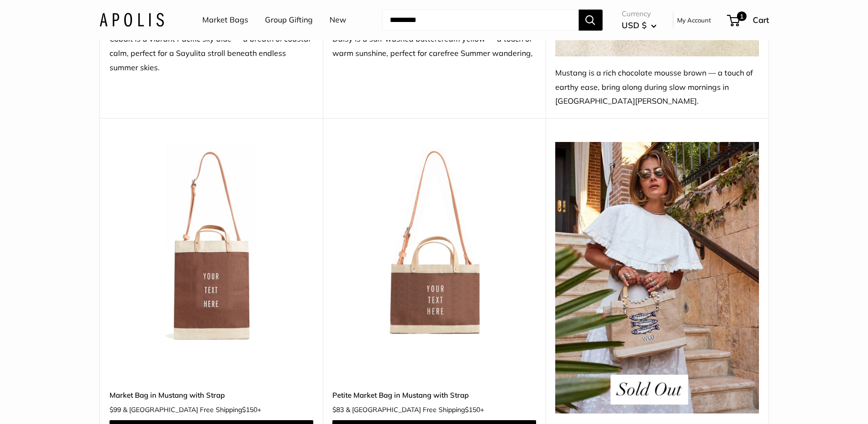  What do you see at coordinates (131, 20) in the screenshot?
I see `img: Apolis` at bounding box center [131, 20].